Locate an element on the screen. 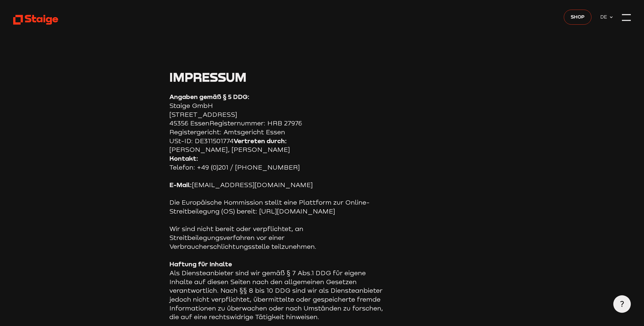 This screenshot has height=326, width=644. span: Shop is located at coordinates (578, 16).